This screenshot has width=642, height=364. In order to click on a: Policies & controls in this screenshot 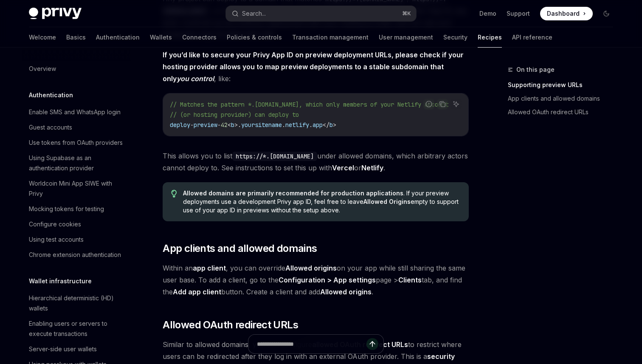, I will do `click(254, 37)`.